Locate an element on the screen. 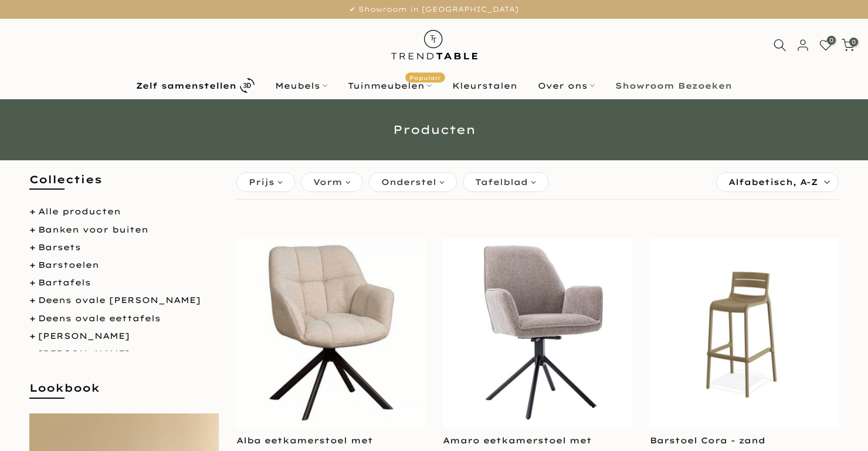 The height and width of the screenshot is (451, 868). a: Deens ovale eettafels is located at coordinates (99, 318).